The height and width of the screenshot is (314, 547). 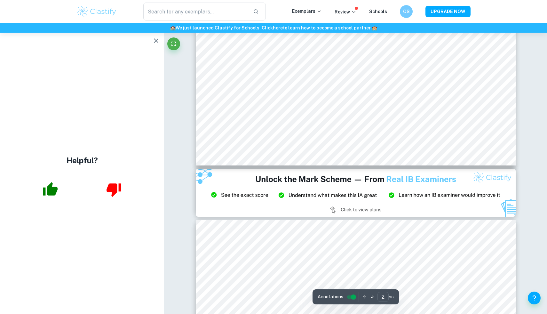 What do you see at coordinates (356, 193) in the screenshot?
I see `img: Ad` at bounding box center [356, 193].